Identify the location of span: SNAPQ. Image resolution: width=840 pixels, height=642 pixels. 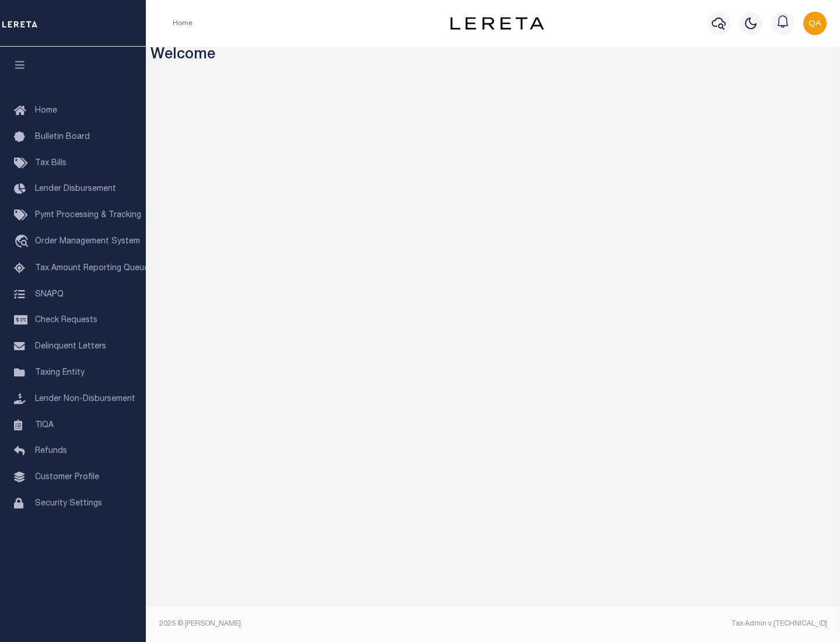
(49, 294).